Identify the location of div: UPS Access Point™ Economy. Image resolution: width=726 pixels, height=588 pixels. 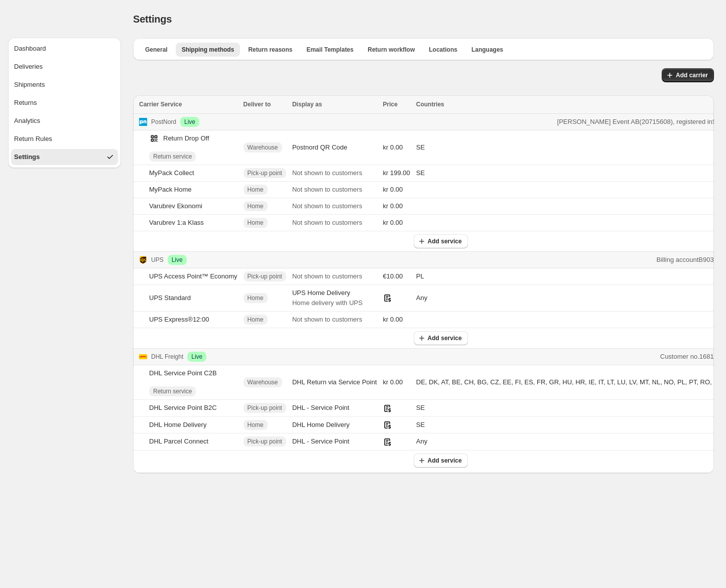
(193, 277).